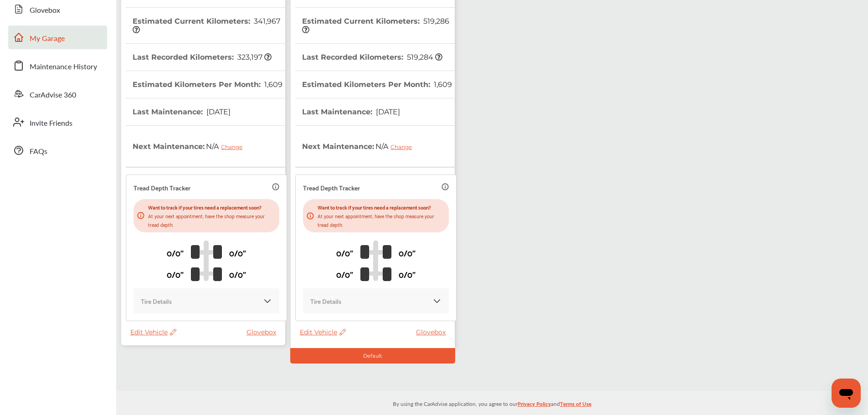  Describe the element at coordinates (57, 94) in the screenshot. I see `a: CarAdvise 360` at that location.